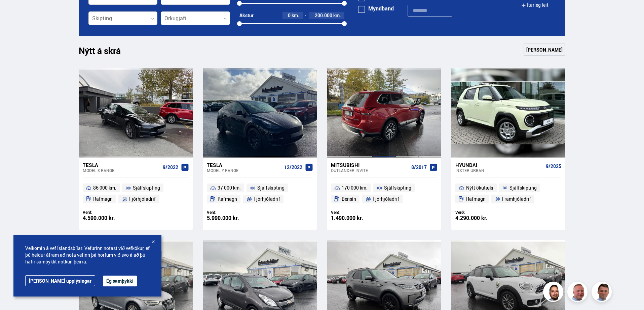 The height and width of the screenshot is (310, 644). What do you see at coordinates (16, 12) in the screenshot?
I see `button: Opna LiveChat spjallviðmót` at bounding box center [16, 12].